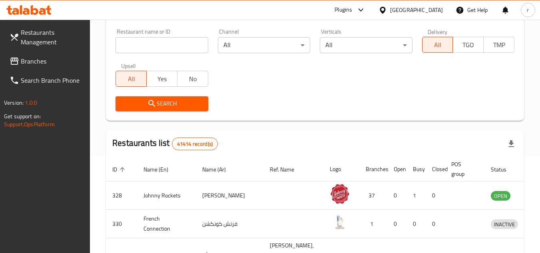  Describe the element at coordinates (120, 169) in the screenshot. I see `span: ID` at that location.